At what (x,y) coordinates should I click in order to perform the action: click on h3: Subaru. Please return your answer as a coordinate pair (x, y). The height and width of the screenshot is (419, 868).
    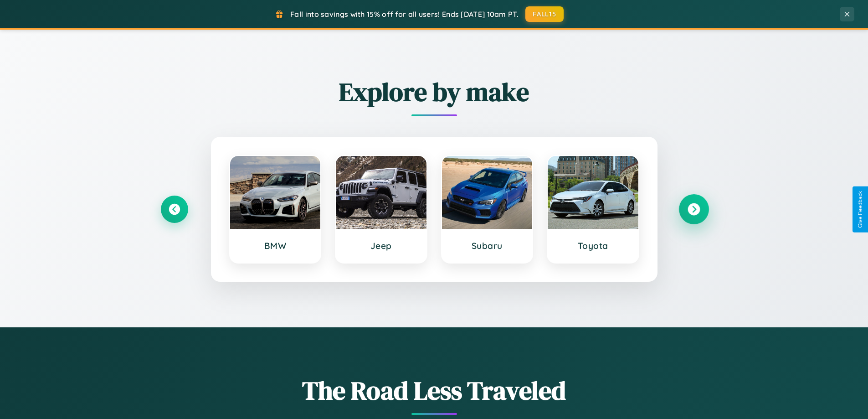
    Looking at the image, I should click on (487, 246).